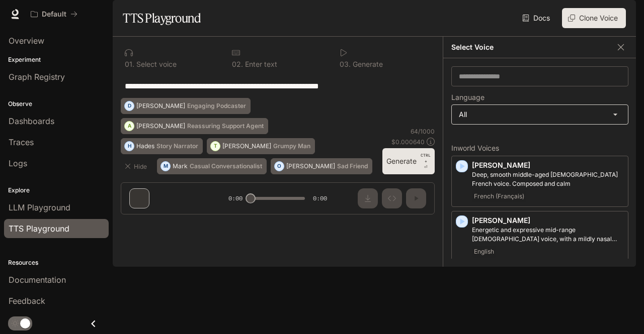 The image size is (644, 334). What do you see at coordinates (166, 166) in the screenshot?
I see `div: M` at bounding box center [166, 166].